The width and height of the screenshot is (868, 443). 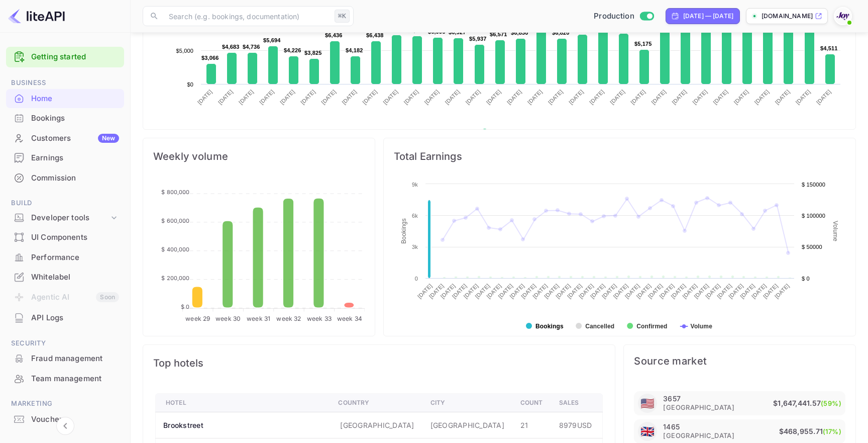 What do you see at coordinates (415, 216) in the screenshot?
I see `text: 6k` at bounding box center [415, 216].